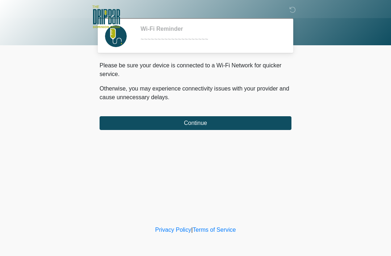 The height and width of the screenshot is (256, 391). I want to click on img: The DRIPBaR - San Antonio Dominion Creek Logo, so click(106, 17).